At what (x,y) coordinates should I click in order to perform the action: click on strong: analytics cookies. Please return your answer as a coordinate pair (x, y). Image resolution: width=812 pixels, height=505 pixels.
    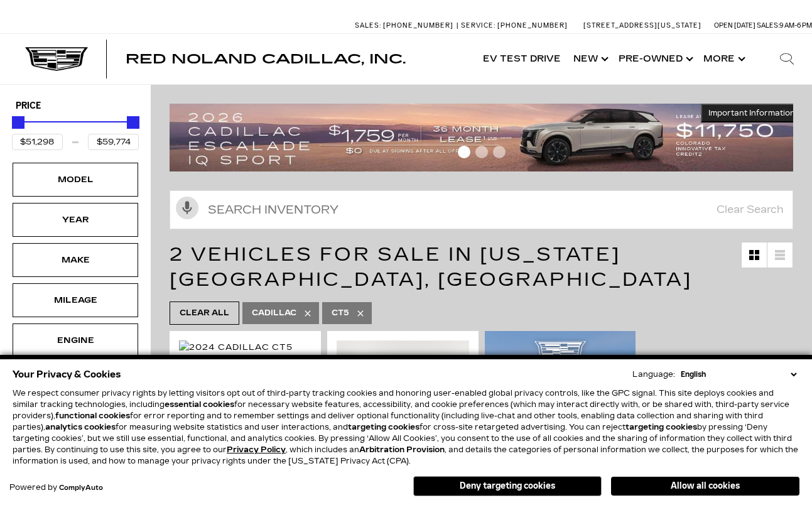
    Looking at the image, I should click on (80, 427).